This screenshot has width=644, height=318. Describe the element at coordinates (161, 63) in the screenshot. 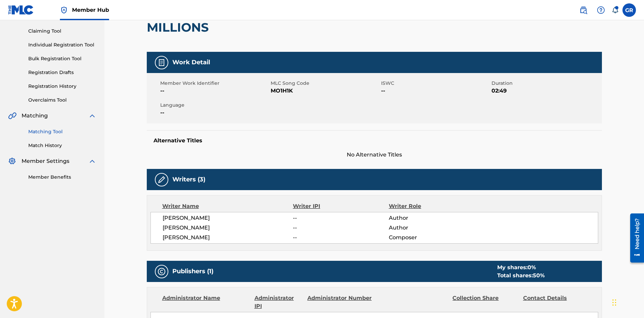

I see `img: Work Detail` at that location.